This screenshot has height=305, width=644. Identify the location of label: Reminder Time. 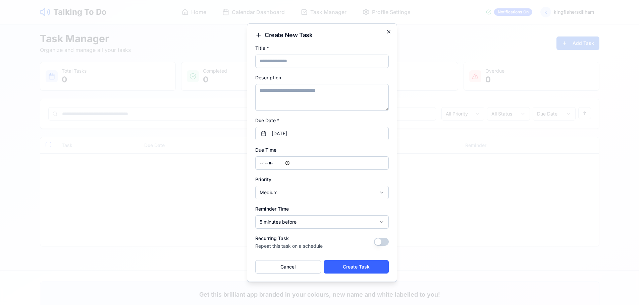
(272, 209).